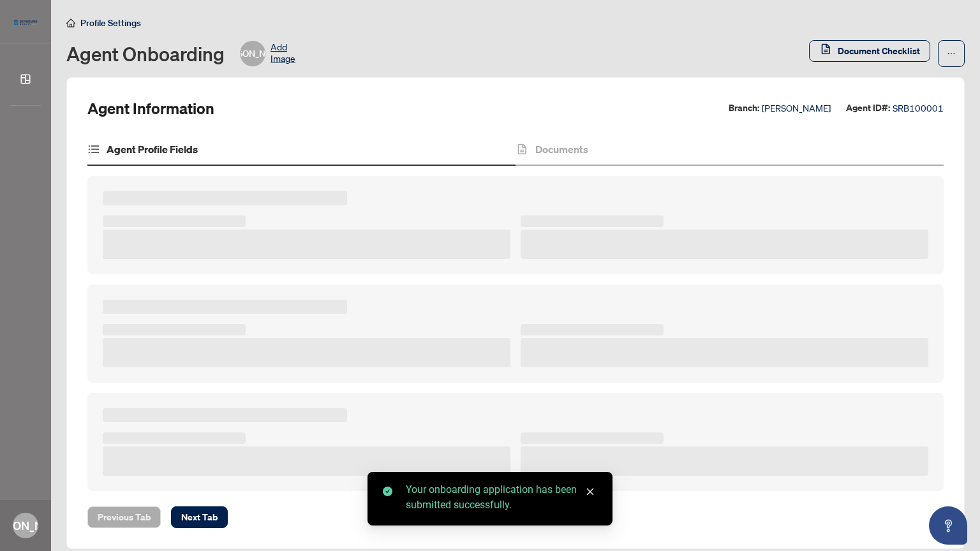 The image size is (980, 551). What do you see at coordinates (948, 526) in the screenshot?
I see `button: Open asap` at bounding box center [948, 526].